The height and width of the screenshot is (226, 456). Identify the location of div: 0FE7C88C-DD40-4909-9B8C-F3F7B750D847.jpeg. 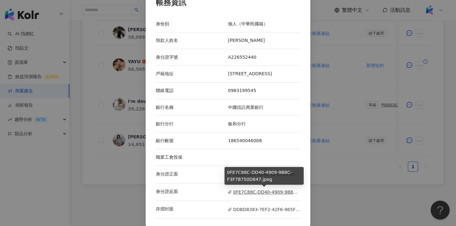
(264, 176).